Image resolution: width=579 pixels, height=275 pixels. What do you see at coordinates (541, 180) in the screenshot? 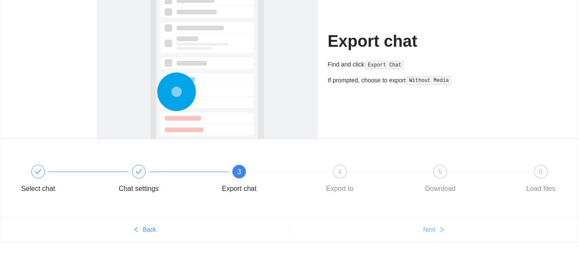
I see `div: 6Load files` at bounding box center [541, 180].